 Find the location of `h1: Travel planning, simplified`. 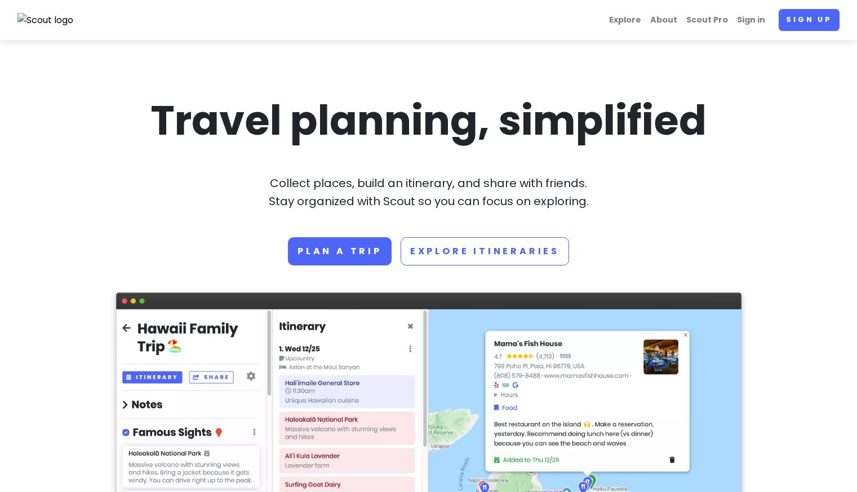

h1: Travel planning, simplified is located at coordinates (429, 121).